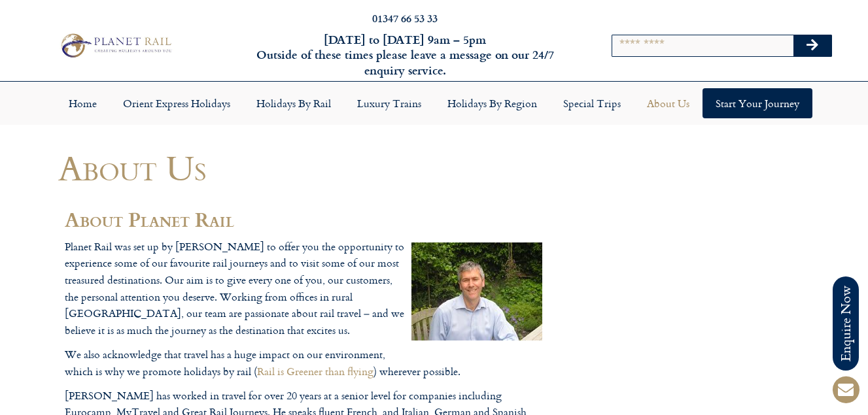  Describe the element at coordinates (303, 363) in the screenshot. I see `p: We also acknowledge that travel has a huge impact on our environment, which is why we promote hol...` at that location.